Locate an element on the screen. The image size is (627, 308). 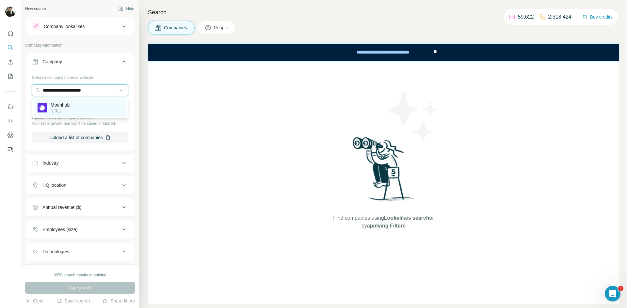
button: Dashboard is located at coordinates (10, 135).